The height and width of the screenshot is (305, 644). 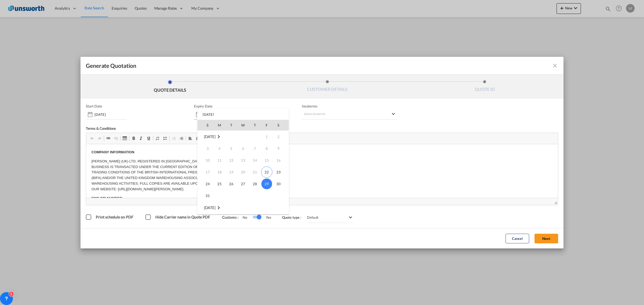 What do you see at coordinates (205, 184) in the screenshot?
I see `td: Sunday August 24 2025` at bounding box center [205, 184].